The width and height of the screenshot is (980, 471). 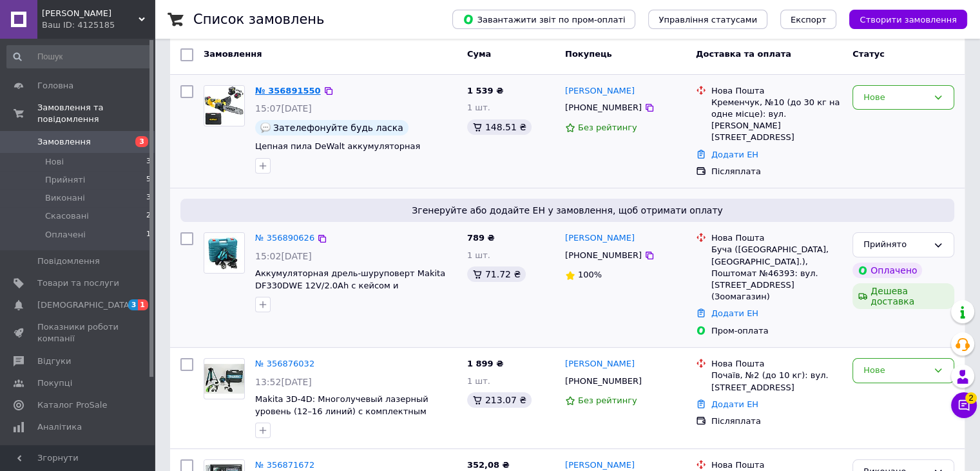 What do you see at coordinates (65, 180) in the screenshot?
I see `span: Прийняті` at bounding box center [65, 180].